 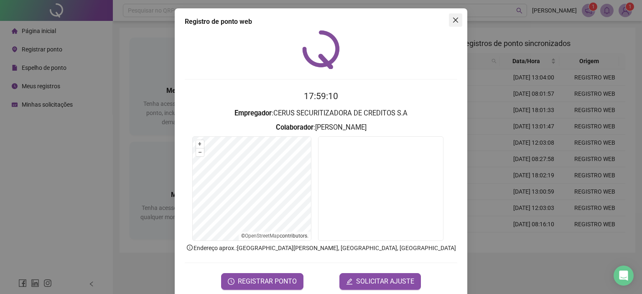 I want to click on span: REGISTRAR PONTO, so click(x=267, y=281).